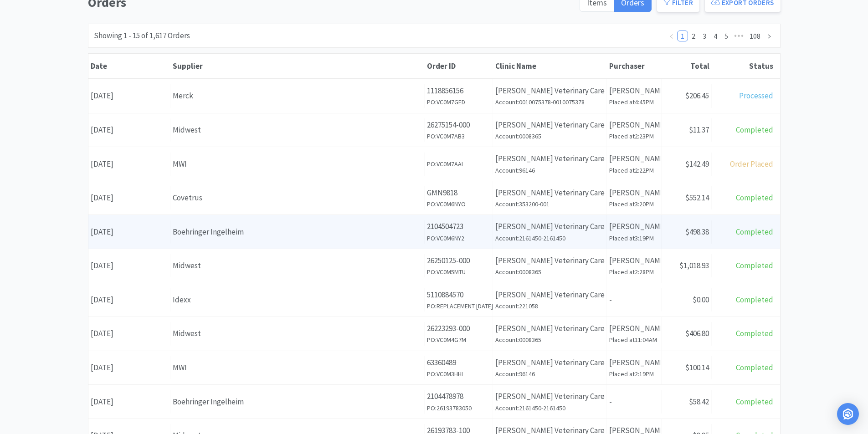 The height and width of the screenshot is (434, 868). What do you see at coordinates (458, 328) in the screenshot?
I see `p: 26223293-000` at bounding box center [458, 328].